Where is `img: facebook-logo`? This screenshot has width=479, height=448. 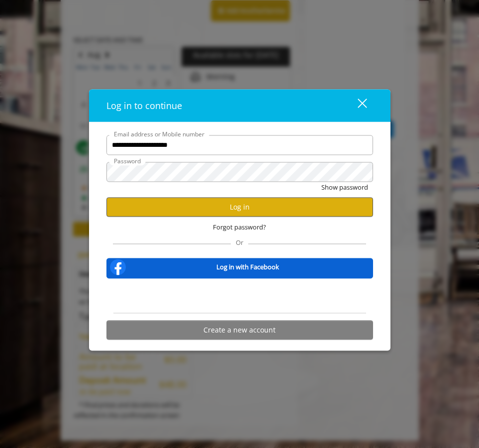
img: facebook-logo is located at coordinates (118, 266).